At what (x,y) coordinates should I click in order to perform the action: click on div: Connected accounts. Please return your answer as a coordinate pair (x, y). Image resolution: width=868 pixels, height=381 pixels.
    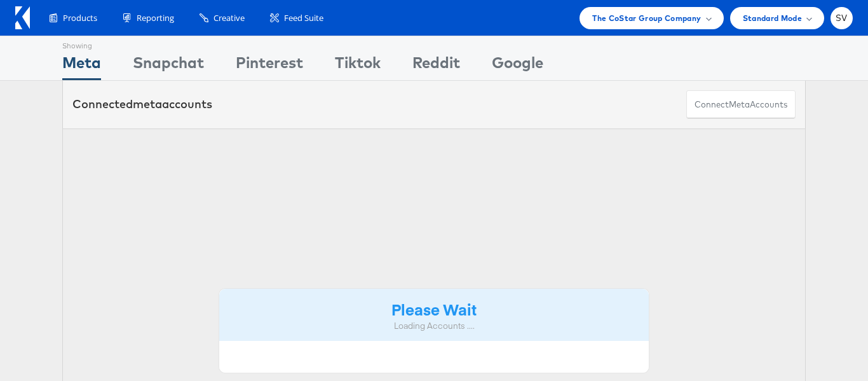
    Looking at the image, I should click on (142, 105).